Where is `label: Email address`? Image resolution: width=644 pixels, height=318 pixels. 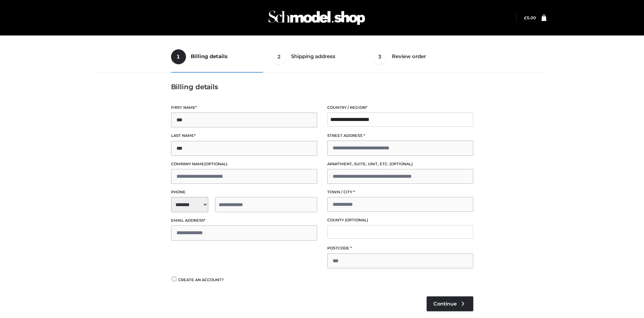
label: Email address is located at coordinates (244, 221).